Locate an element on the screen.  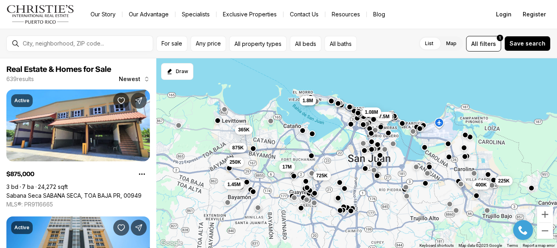
span: Map data ©2025 Google is located at coordinates (480, 245).